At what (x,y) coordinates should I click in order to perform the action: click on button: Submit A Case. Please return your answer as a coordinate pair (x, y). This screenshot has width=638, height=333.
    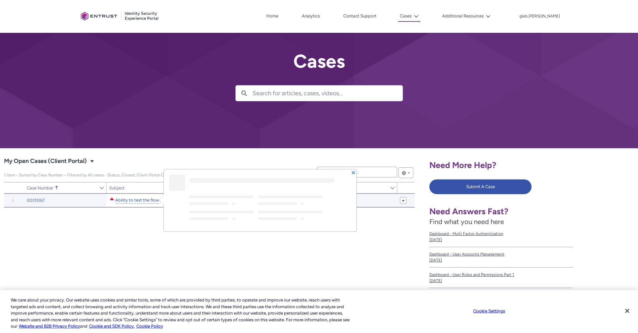
    Looking at the image, I should click on (480, 187).